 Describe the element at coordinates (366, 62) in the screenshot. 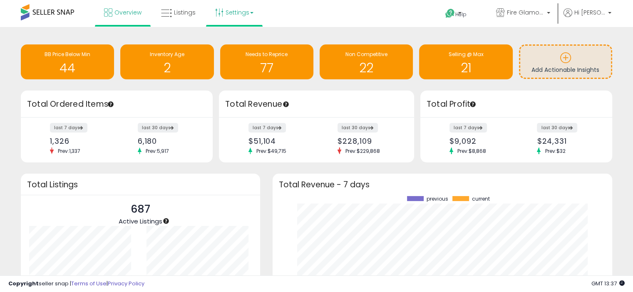

I see `a: Non Competitive 22` at that location.